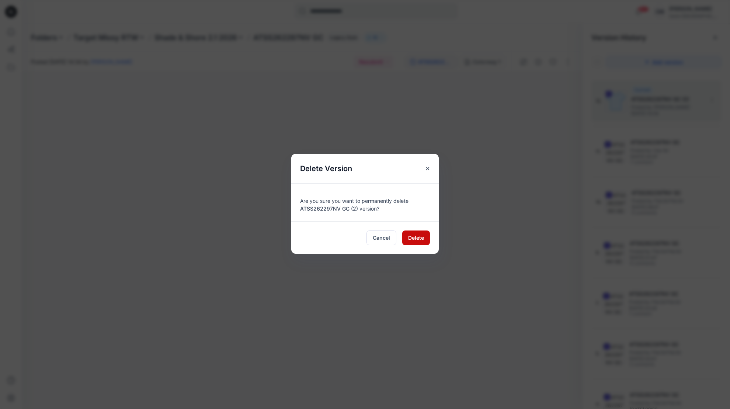  Describe the element at coordinates (416, 238) in the screenshot. I see `button: Delete` at that location.